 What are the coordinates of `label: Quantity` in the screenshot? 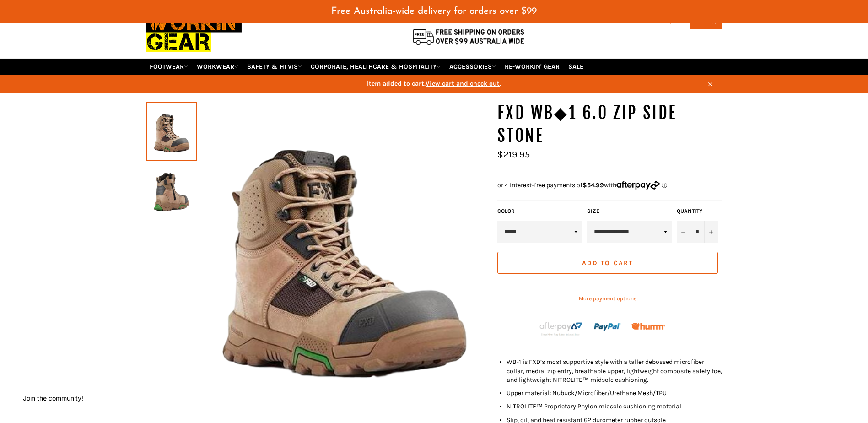 It's located at (697, 211).